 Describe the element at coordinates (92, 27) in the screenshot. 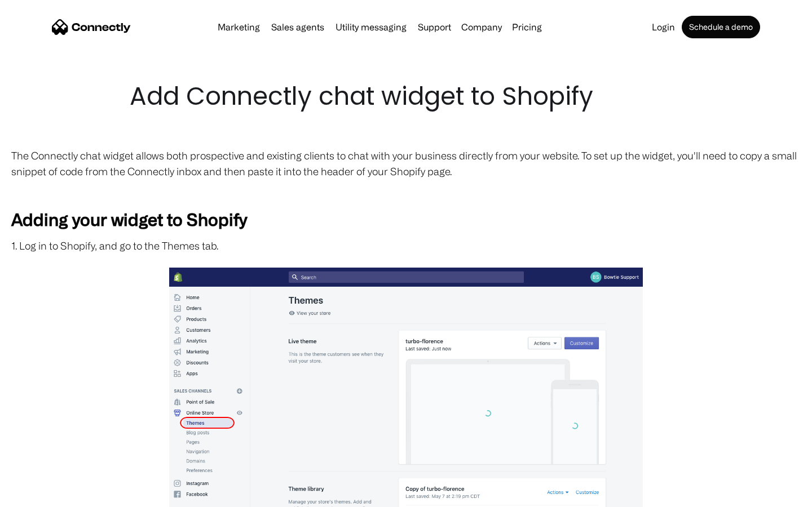

I see `a: home` at that location.